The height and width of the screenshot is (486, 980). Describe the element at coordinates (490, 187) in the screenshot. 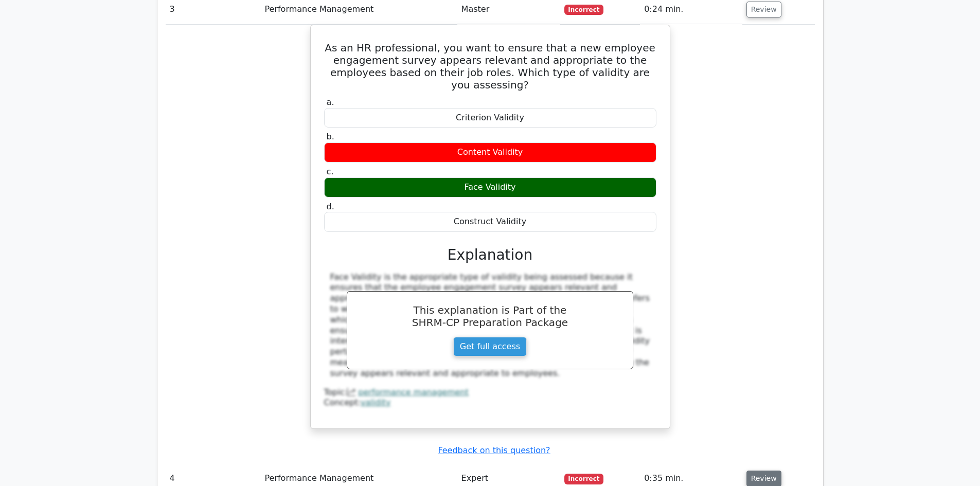

I see `div: Face Validity` at that location.